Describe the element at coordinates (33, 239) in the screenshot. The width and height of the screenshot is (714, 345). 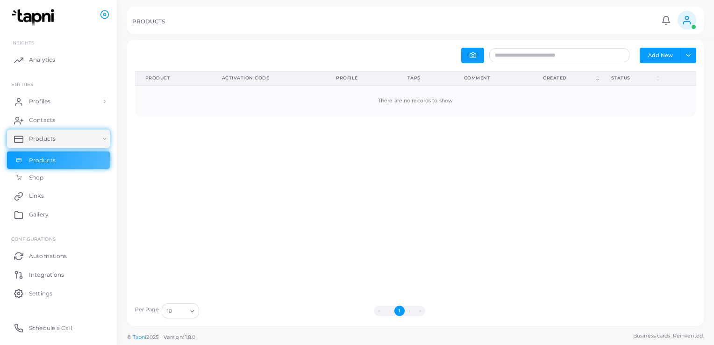
I see `span: Configurations` at that location.